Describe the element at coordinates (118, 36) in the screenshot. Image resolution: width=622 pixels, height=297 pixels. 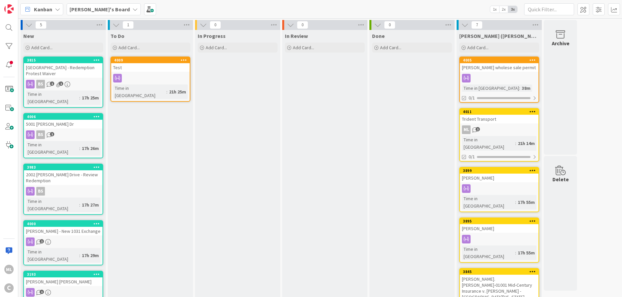
I see `span: To Do` at that location.